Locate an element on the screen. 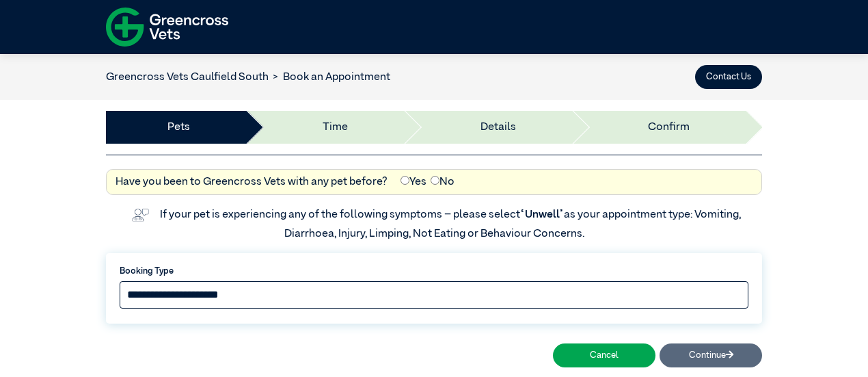 The height and width of the screenshot is (377, 868). a: Pets is located at coordinates (179, 127).